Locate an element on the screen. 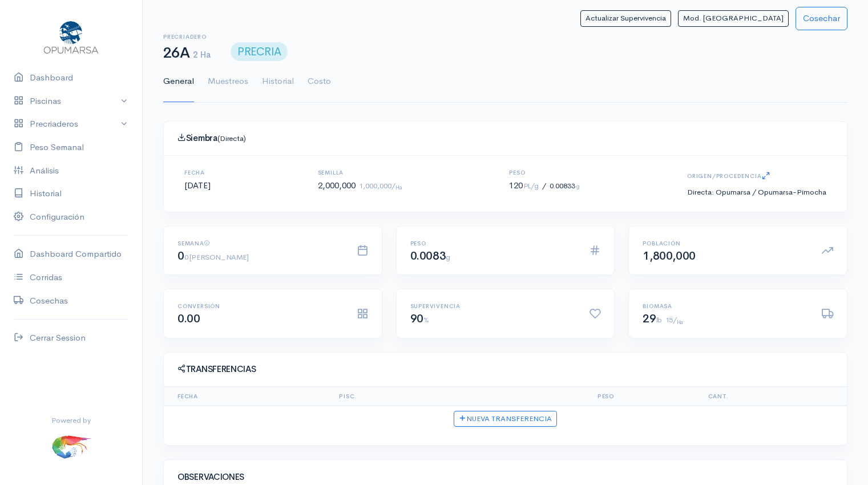  h6: Biomasa is located at coordinates (725, 306).